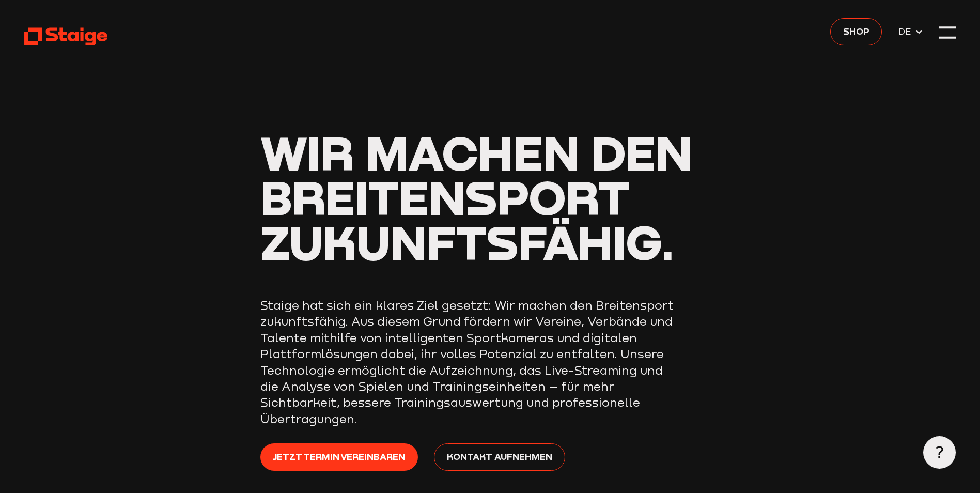 This screenshot has width=980, height=493. Describe the element at coordinates (476, 197) in the screenshot. I see `span: Wir machen den Breitensport zukunftsfähig.` at that location.